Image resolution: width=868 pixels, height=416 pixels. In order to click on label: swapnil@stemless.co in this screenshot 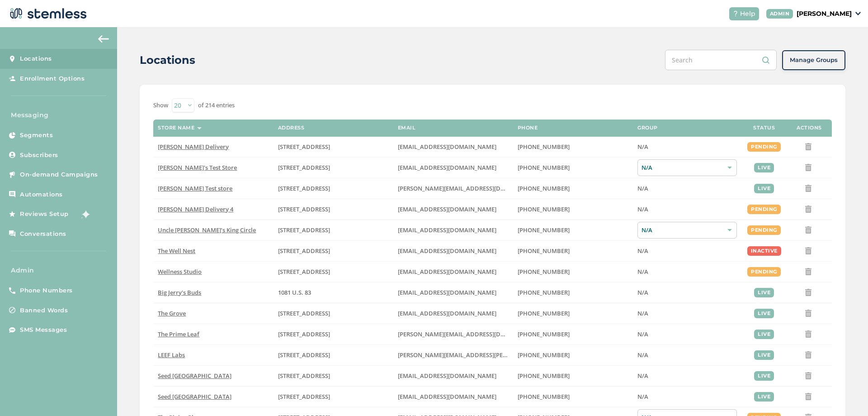, I will do `click(453, 188)`.